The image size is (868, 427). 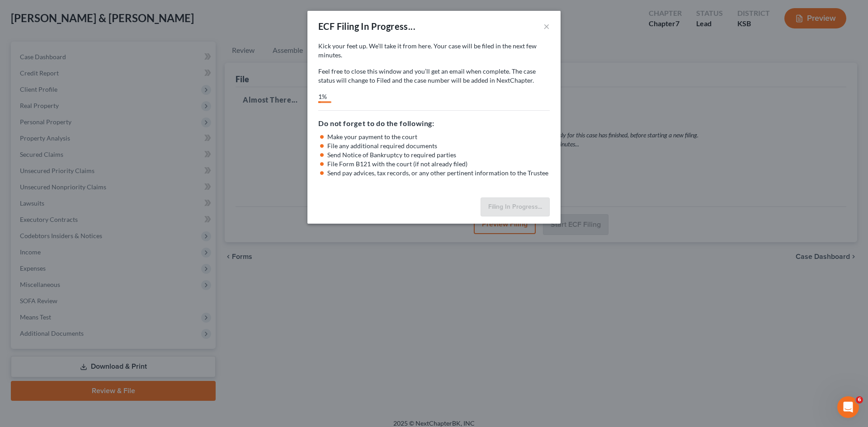 What do you see at coordinates (859, 401) in the screenshot?
I see `span: 6` at bounding box center [859, 401].